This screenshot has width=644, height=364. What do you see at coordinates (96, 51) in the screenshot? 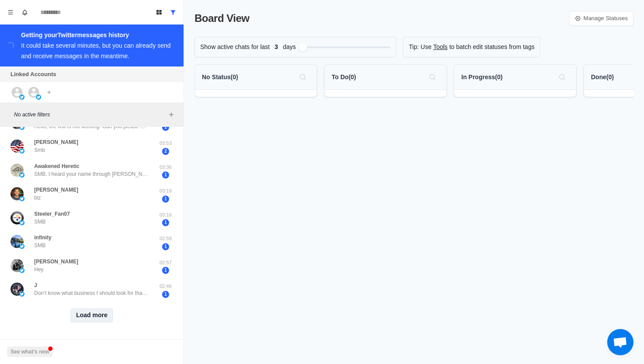
I see `div: It could take several minutes, but you can already send and receive messages in the meantime.` at bounding box center [96, 51].